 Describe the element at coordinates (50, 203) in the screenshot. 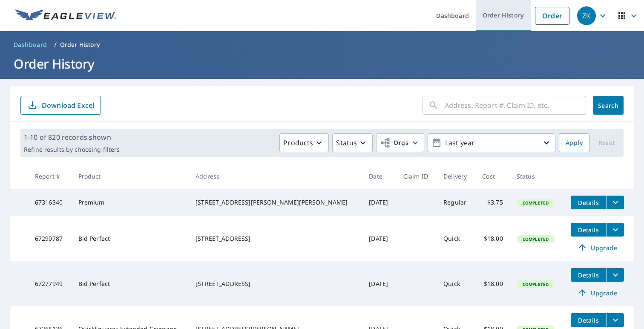

I see `td: 67316340` at that location.